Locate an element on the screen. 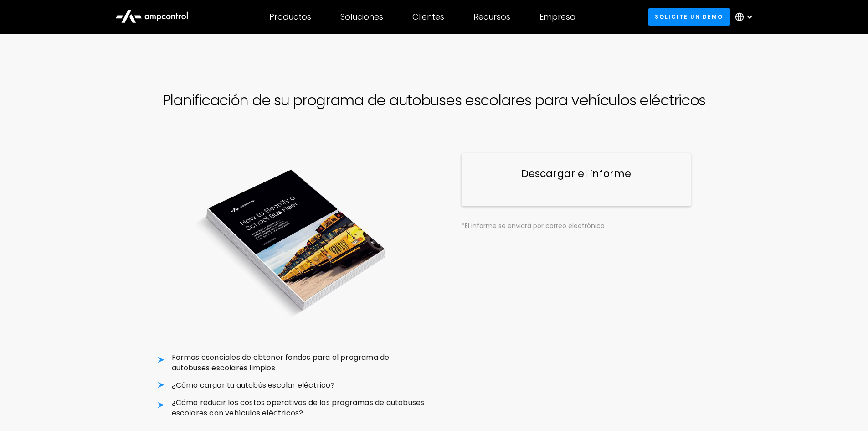 The width and height of the screenshot is (868, 431). li: Formas esenciales de obtener fondos para el programa de autobuses escolares limpios is located at coordinates (292, 362).